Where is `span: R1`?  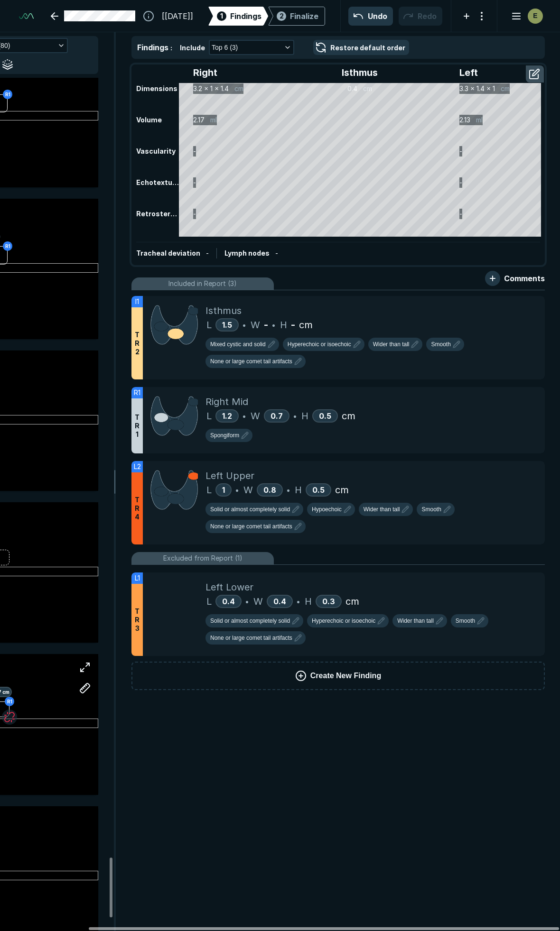 span: R1 is located at coordinates (137, 393).